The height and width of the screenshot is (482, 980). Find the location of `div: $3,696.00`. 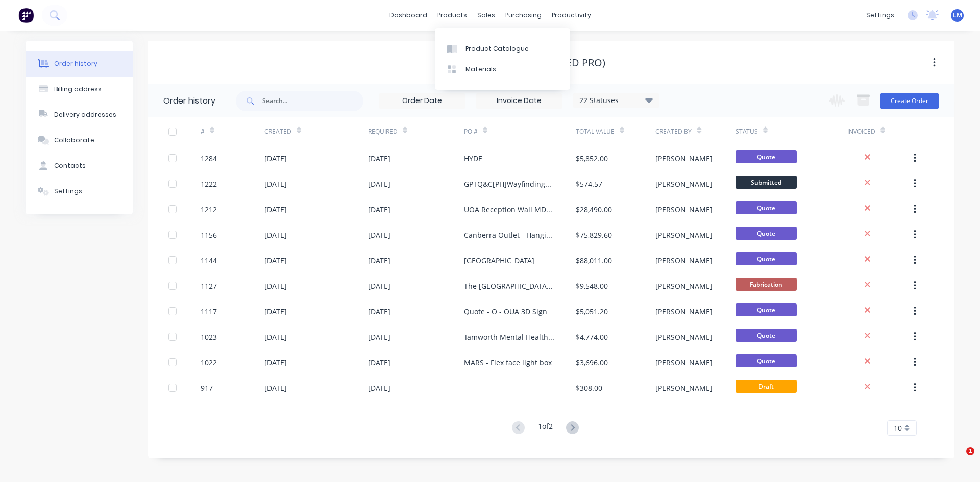

div: $3,696.00 is located at coordinates (591, 362).